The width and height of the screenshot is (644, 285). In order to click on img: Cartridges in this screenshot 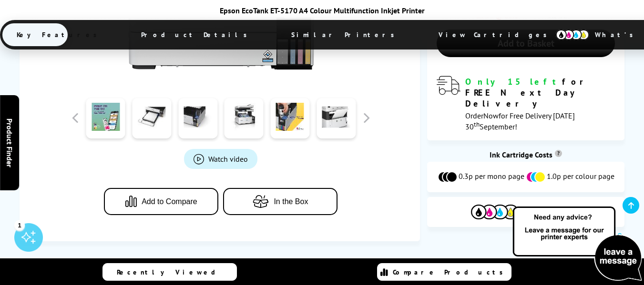, I will do `click(495, 212)`.